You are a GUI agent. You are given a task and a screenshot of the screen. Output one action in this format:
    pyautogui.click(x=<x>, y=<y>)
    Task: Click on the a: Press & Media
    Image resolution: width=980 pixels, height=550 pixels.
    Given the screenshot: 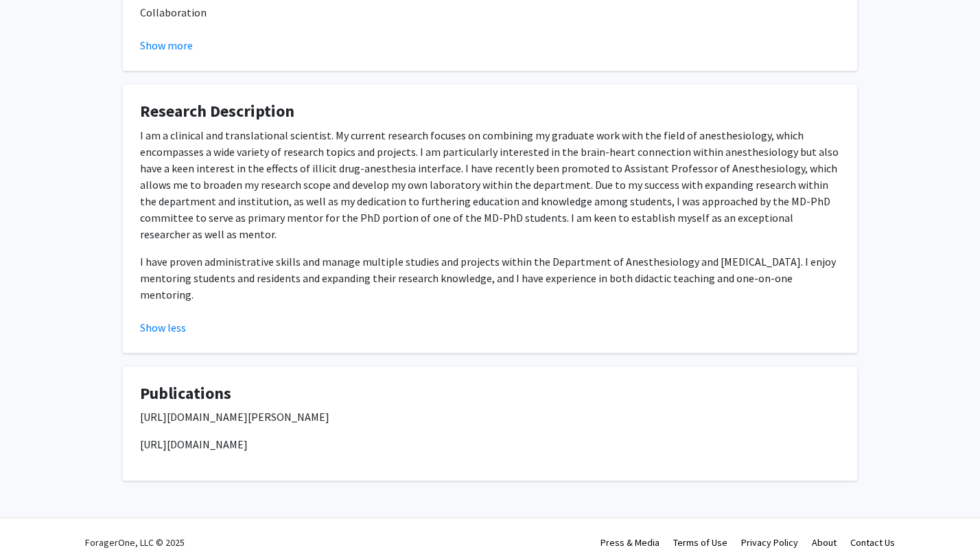 What is the action you would take?
    pyautogui.click(x=630, y=543)
    